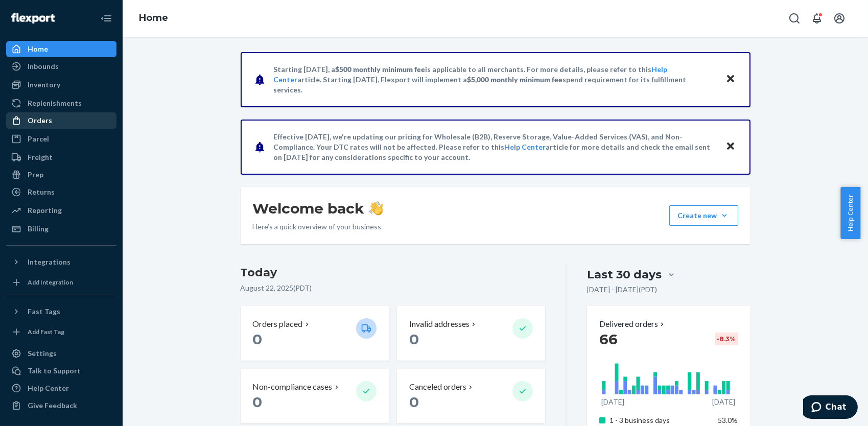 The height and width of the screenshot is (426, 868). Describe the element at coordinates (44, 85) in the screenshot. I see `div: Inventory` at that location.